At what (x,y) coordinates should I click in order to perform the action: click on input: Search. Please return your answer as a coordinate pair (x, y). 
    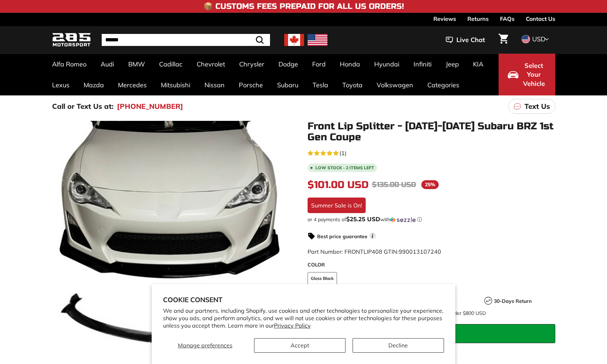
    Looking at the image, I should click on (186, 40).